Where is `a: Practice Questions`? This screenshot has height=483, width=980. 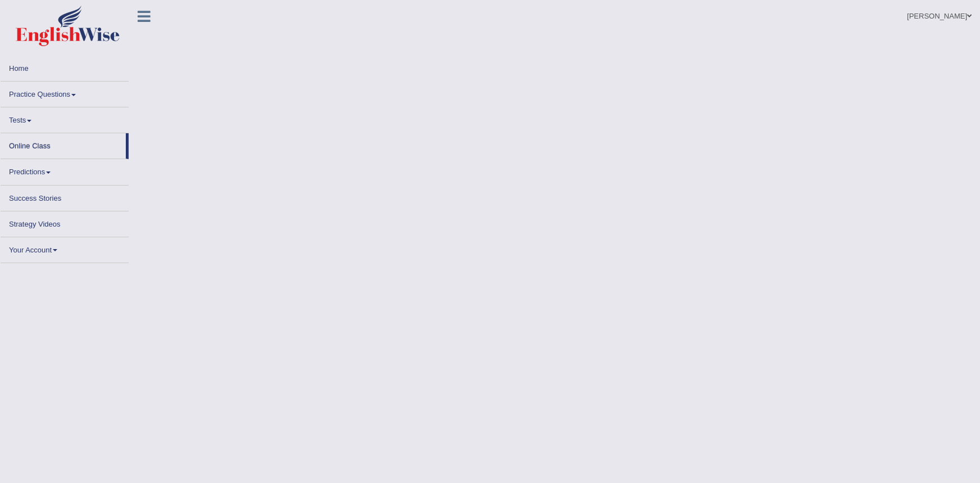
a: Practice Questions is located at coordinates (65, 92).